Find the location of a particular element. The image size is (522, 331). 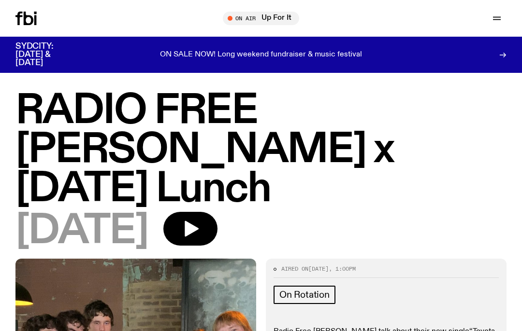

span: On Rotation is located at coordinates (304, 295).